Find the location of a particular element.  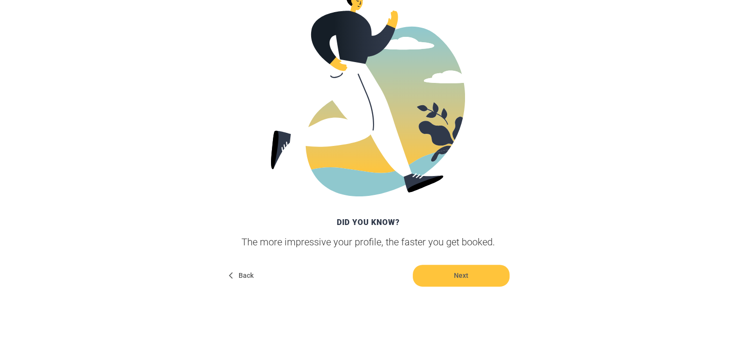

button: Back is located at coordinates (243, 275).